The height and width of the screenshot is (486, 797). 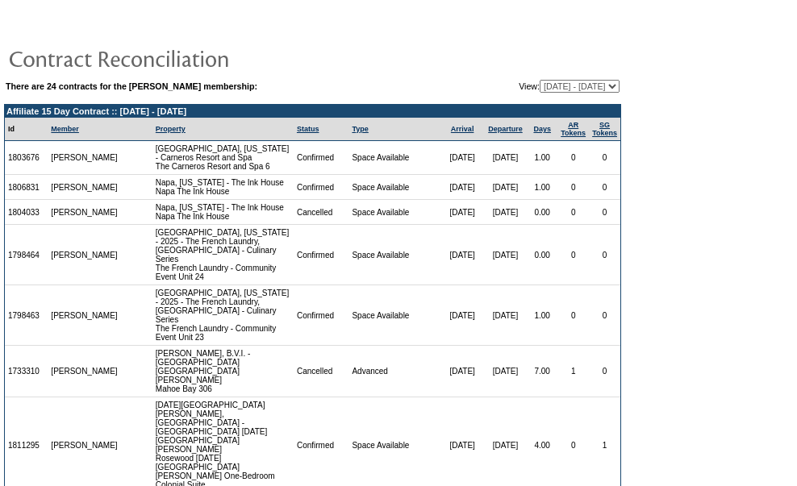 I want to click on td: 1798464, so click(x=26, y=255).